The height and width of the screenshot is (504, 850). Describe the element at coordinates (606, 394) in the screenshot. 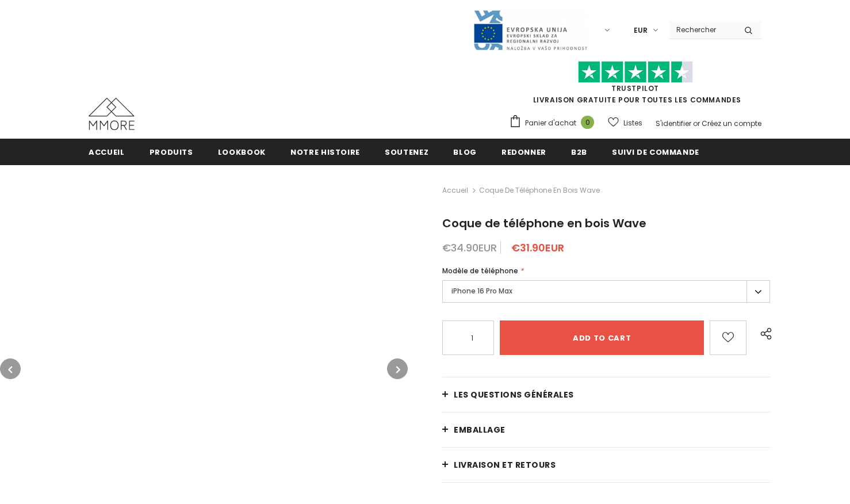

I see `a: Les questions générales` at that location.